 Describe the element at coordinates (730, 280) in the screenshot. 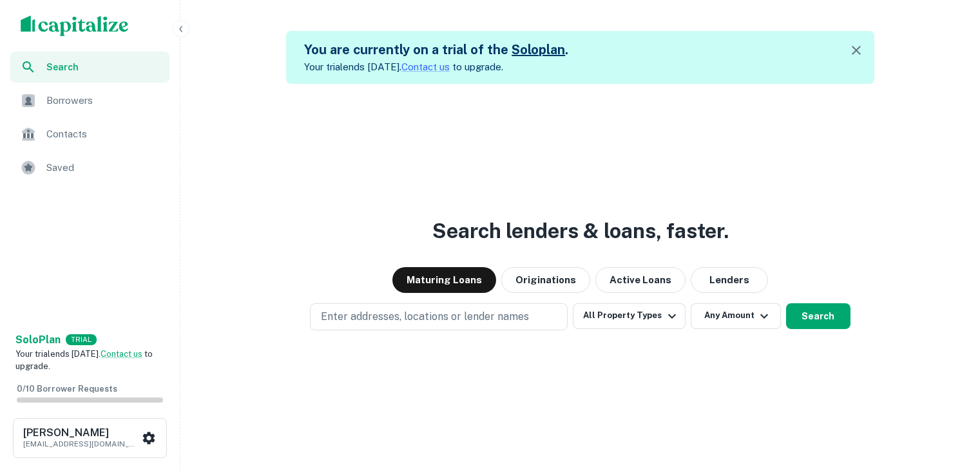

I see `button: Lenders` at that location.